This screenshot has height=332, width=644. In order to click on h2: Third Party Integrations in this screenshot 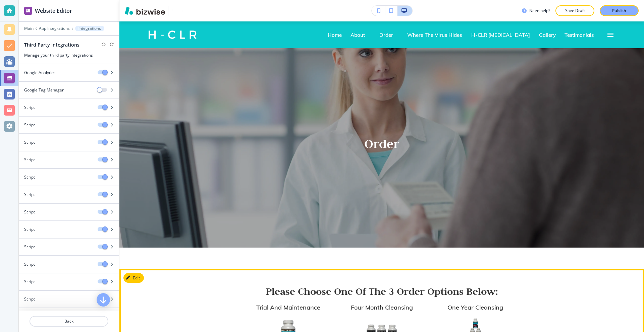, I will do `click(52, 44)`.